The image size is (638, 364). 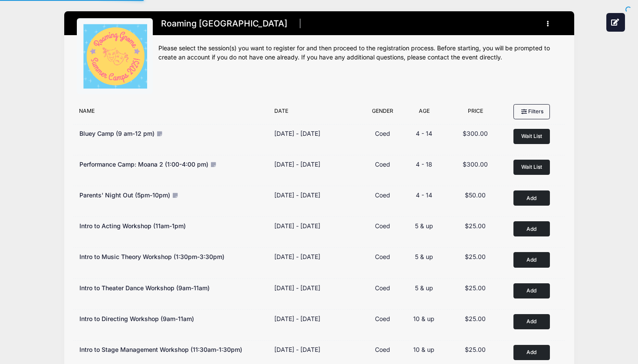 What do you see at coordinates (125, 195) in the screenshot?
I see `span: Parents' Night Out (5pm-10pm)` at bounding box center [125, 195].